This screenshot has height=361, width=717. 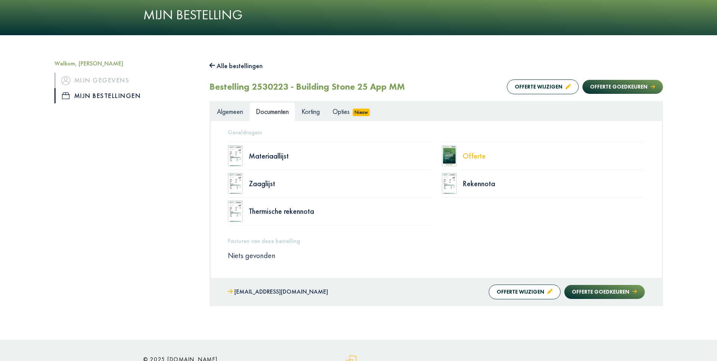 I want to click on div: Offerte, so click(x=554, y=156).